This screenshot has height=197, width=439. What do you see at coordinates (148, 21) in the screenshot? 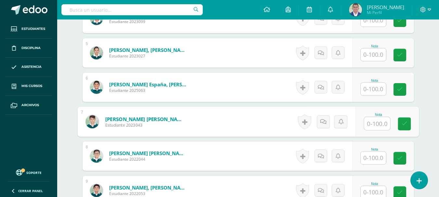
I see `span: Estudiante 2023099` at bounding box center [148, 21].